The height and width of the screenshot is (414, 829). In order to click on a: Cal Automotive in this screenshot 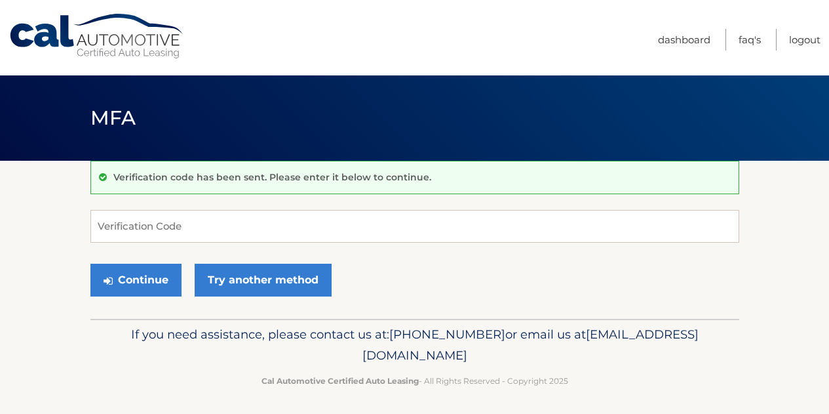, I will do `click(97, 36)`.